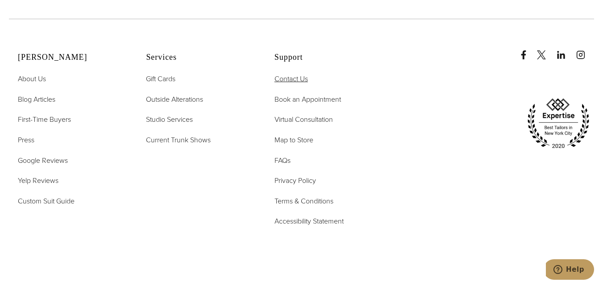 The width and height of the screenshot is (603, 286). I want to click on a: Terms & Conditions, so click(304, 201).